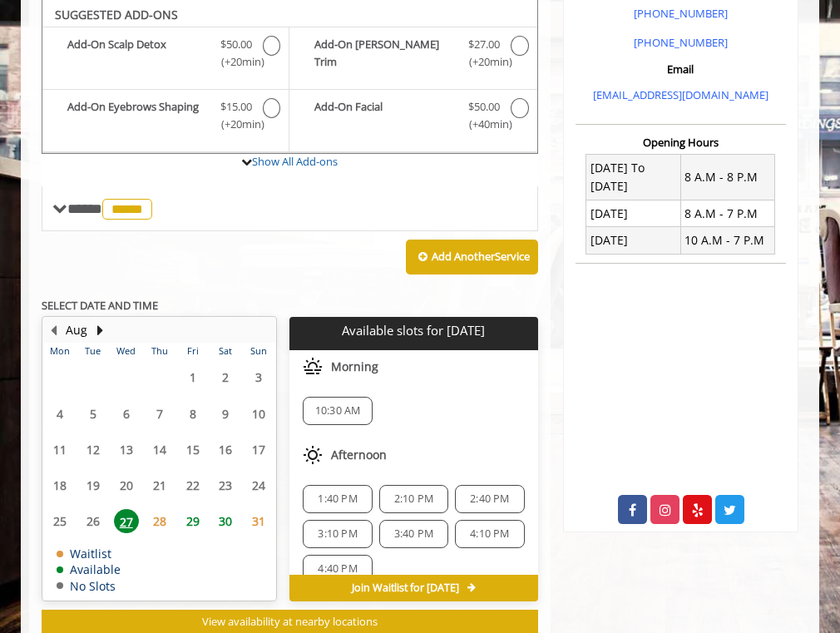 Image resolution: width=840 pixels, height=633 pixels. Describe the element at coordinates (413, 118) in the screenshot. I see `label: Add-On Facial` at that location.